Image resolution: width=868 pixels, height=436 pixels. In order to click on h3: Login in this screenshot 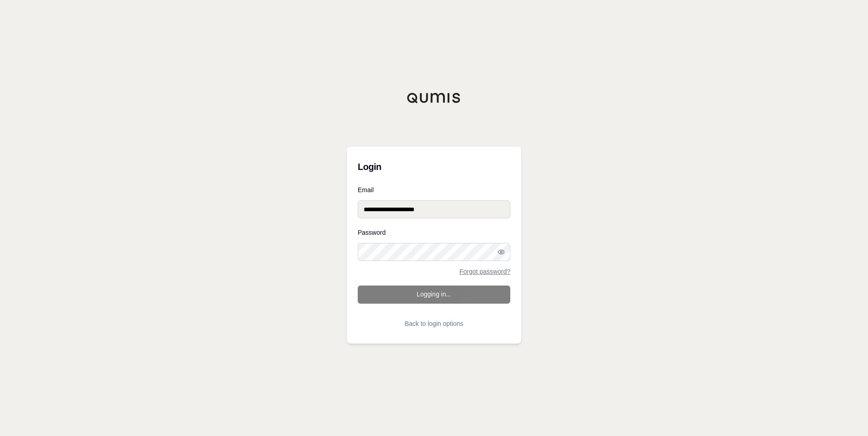, I will do `click(434, 167)`.